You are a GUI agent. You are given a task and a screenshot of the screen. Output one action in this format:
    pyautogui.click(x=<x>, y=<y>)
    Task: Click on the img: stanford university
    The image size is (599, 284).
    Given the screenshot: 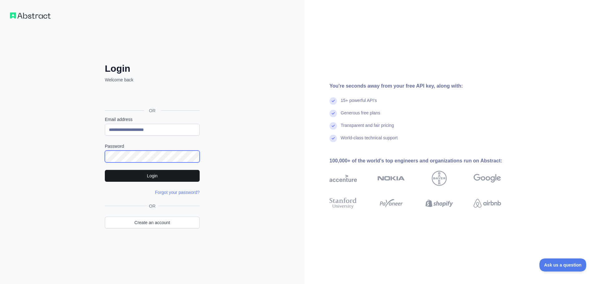 What is the action you would take?
    pyautogui.click(x=343, y=204)
    